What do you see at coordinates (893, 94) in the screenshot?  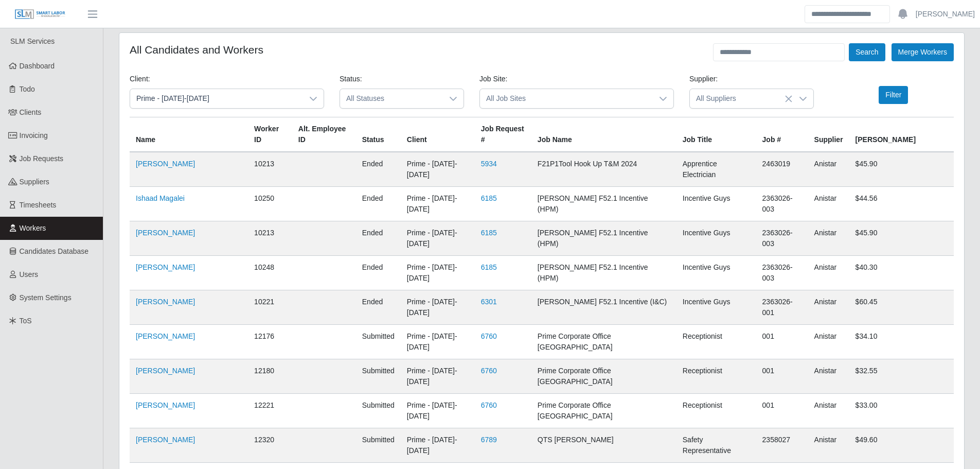 I see `button: Filter` at bounding box center [893, 94].